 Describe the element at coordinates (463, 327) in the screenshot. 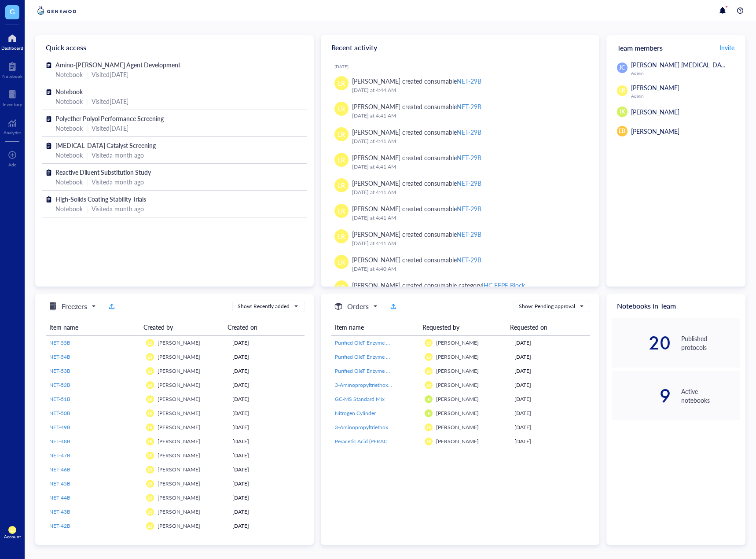

I see `th: Requested by` at that location.